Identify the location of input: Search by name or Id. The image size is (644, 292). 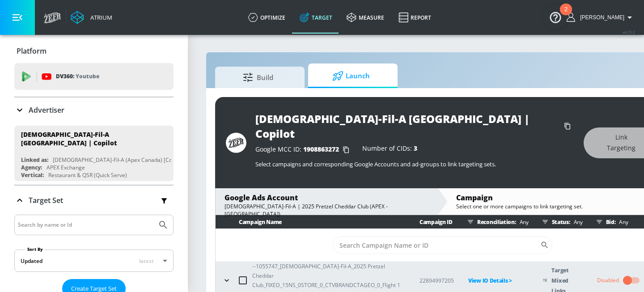
(86, 225).